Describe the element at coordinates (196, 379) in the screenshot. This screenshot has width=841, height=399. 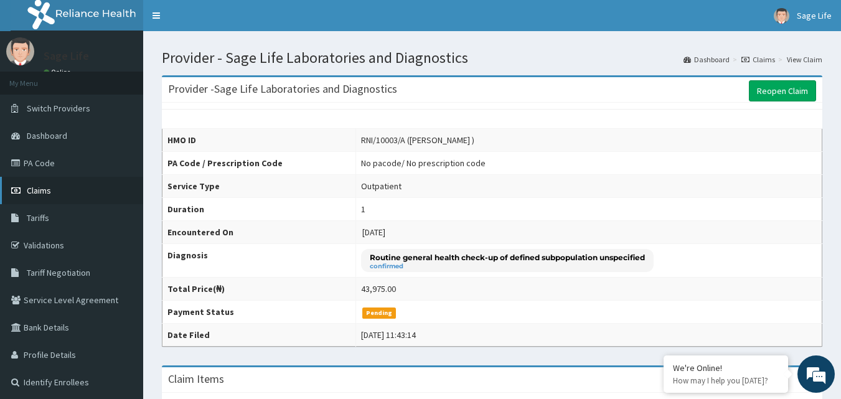
I see `h3: Claim Items` at that location.